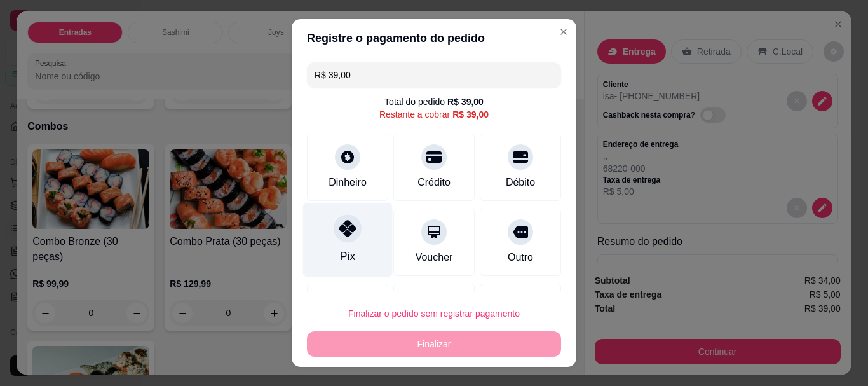  What do you see at coordinates (520, 183) in the screenshot?
I see `div: Débito` at bounding box center [520, 183].